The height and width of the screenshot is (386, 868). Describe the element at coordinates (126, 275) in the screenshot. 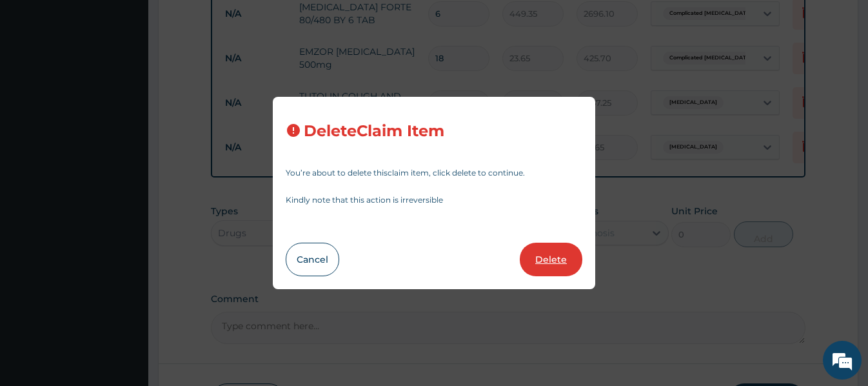

I see `textarea: Type your message and hit 'Enter'` at that location.